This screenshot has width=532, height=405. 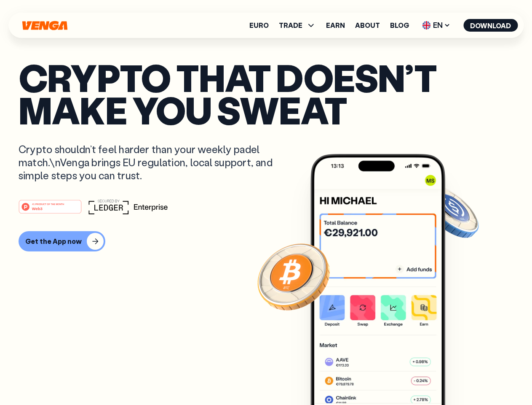 What do you see at coordinates (50, 210) in the screenshot?
I see `a: #1 PRODUCT OF THE MONTHWeb3` at bounding box center [50, 210].